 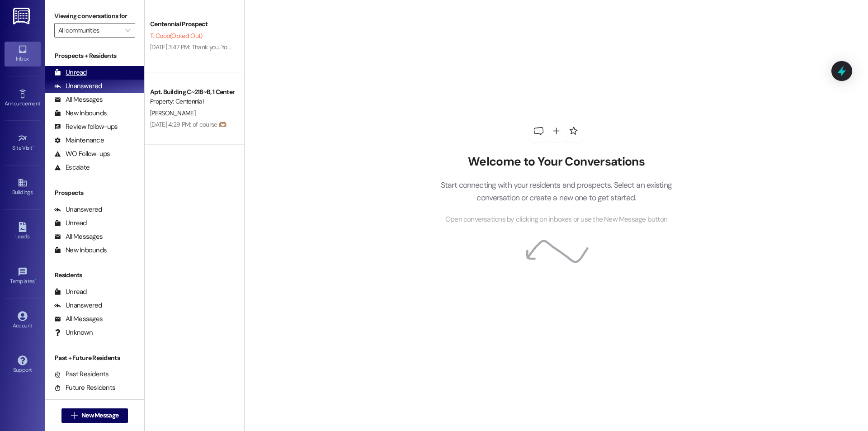 What do you see at coordinates (23, 321) in the screenshot?
I see `a: Account` at bounding box center [23, 321].